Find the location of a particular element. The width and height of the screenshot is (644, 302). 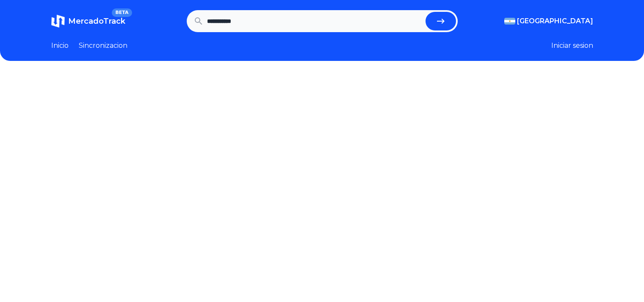

button: Iniciar sesion is located at coordinates (572, 45).